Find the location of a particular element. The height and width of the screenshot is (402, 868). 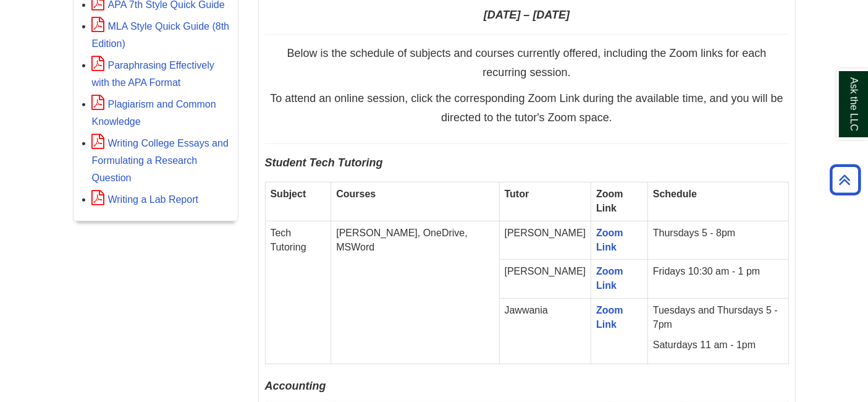

a: Back to Top is located at coordinates (845, 179).